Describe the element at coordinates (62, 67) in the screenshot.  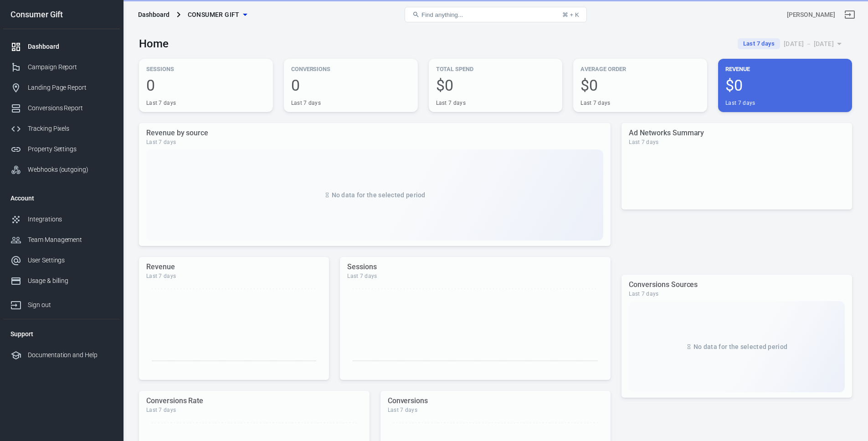
I see `a: Campaign Report` at that location.